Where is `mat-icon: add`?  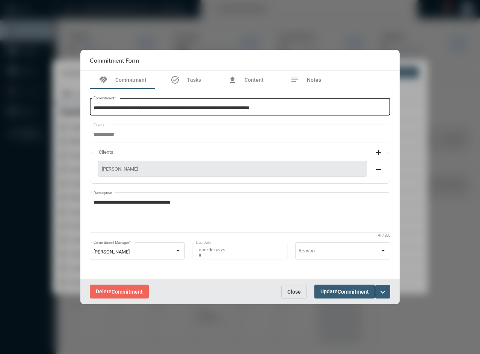 mat-icon: add is located at coordinates (378, 153).